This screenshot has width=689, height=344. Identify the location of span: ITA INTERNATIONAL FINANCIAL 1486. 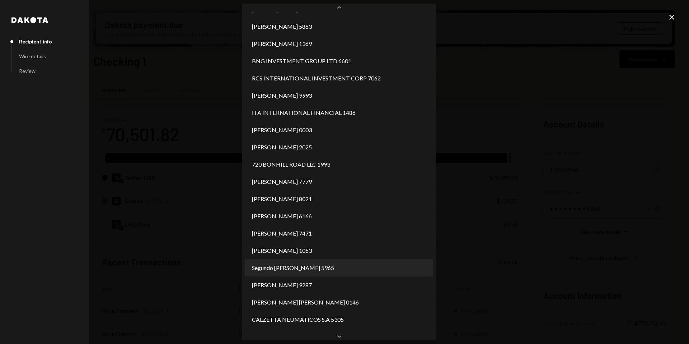
(303, 113).